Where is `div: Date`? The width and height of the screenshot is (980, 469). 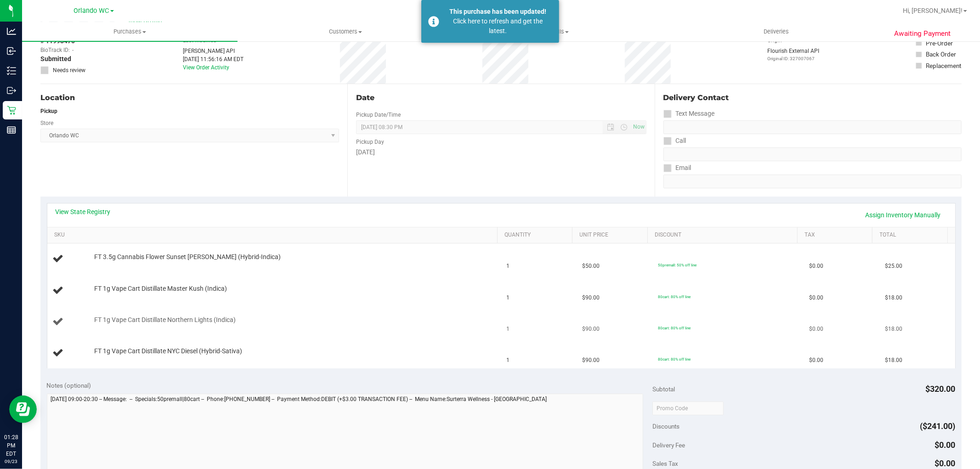 div: Date is located at coordinates (501, 98).